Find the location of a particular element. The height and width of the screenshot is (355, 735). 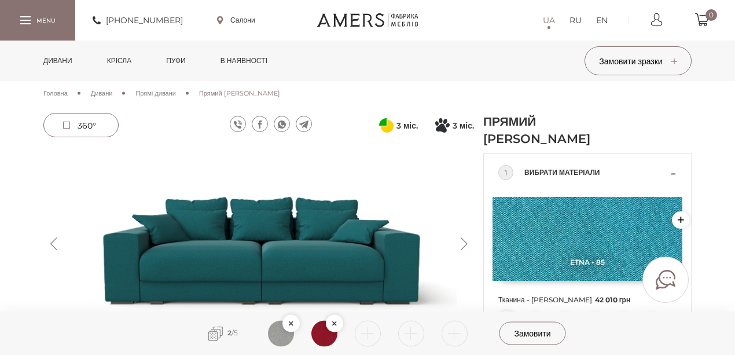

svg: Оплата частинами від ПриватБанку is located at coordinates (386, 125).